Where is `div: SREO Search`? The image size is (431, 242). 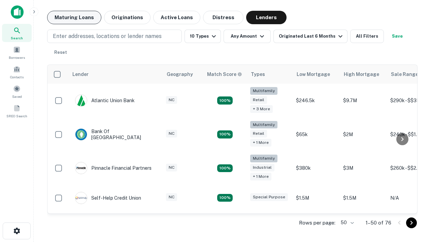
div: SREO Search is located at coordinates (17, 111).